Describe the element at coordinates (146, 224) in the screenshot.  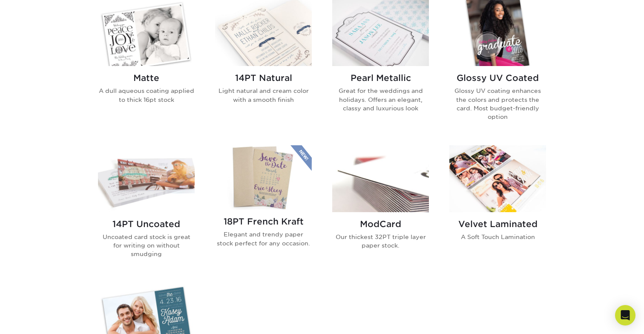
I see `h2: 14PT Uncoated` at that location.